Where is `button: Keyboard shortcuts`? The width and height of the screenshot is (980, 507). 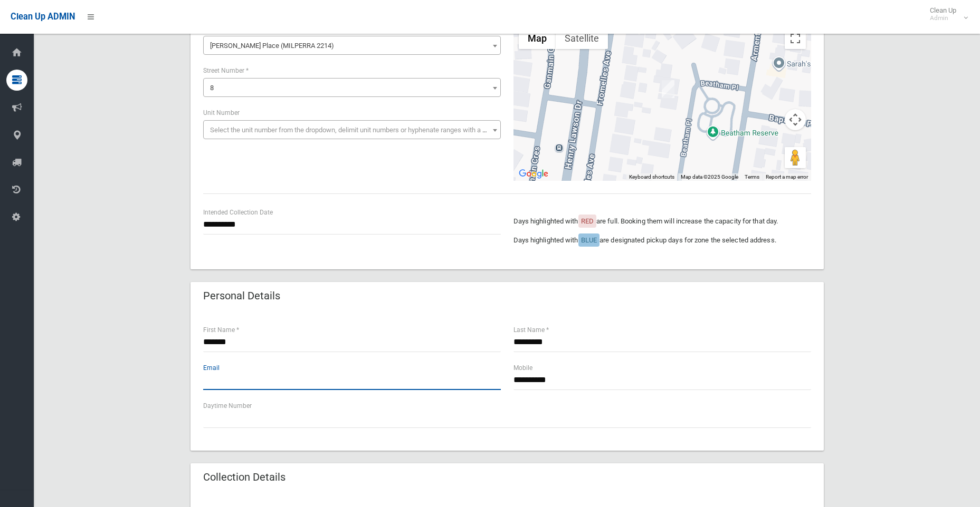
button: Keyboard shortcuts is located at coordinates (651, 177).